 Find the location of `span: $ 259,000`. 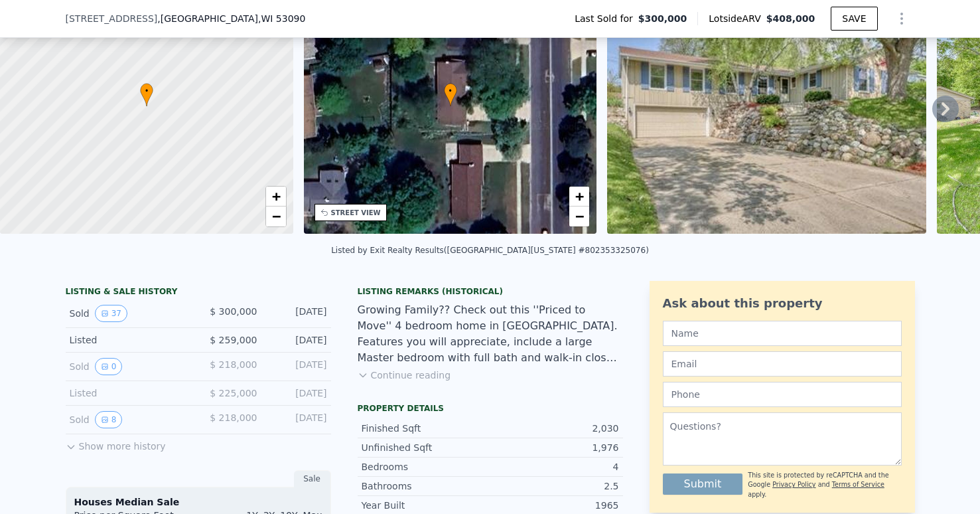

span: $ 259,000 is located at coordinates (233, 340).